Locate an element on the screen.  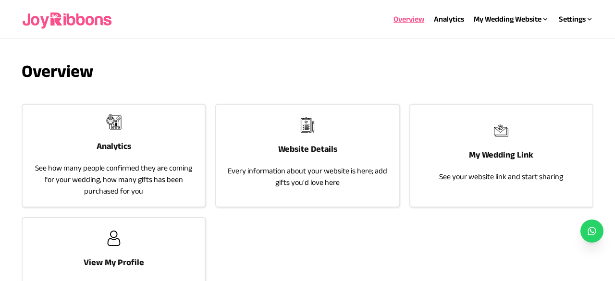
a: Overview is located at coordinates (409, 19).